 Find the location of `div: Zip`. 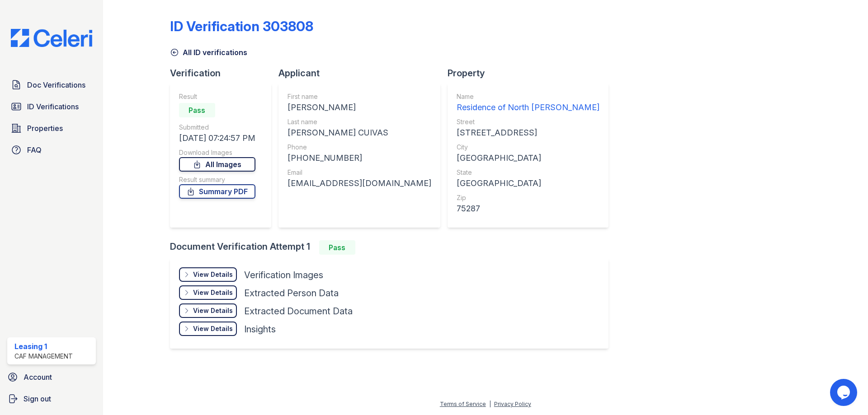

div: Zip is located at coordinates (528, 198).